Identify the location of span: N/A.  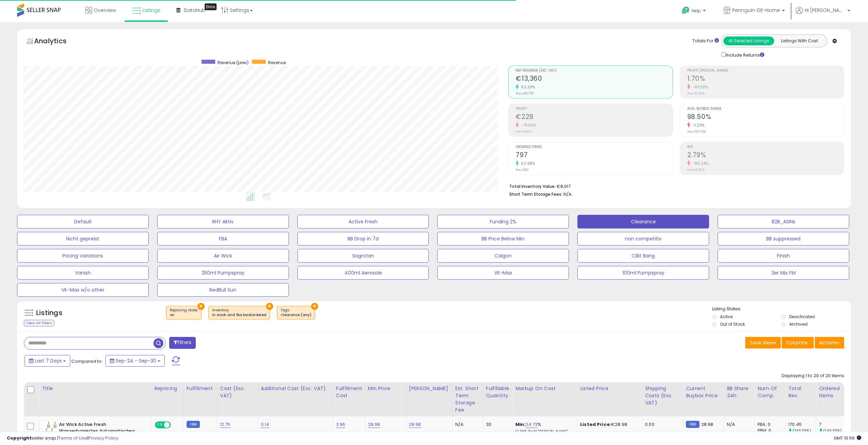
(567, 194).